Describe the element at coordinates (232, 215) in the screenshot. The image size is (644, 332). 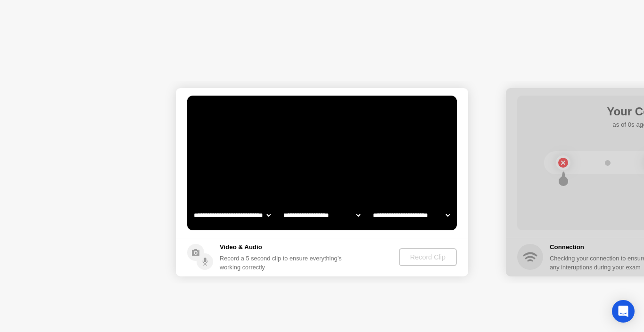
I see `select: Available cameras` at that location.